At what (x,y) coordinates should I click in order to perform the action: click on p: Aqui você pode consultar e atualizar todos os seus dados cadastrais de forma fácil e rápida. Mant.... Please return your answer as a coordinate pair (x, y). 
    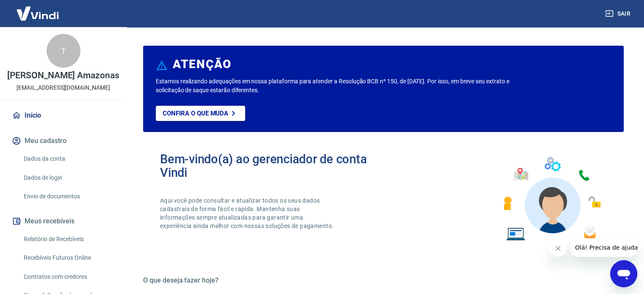
    Looking at the image, I should click on (248, 213).